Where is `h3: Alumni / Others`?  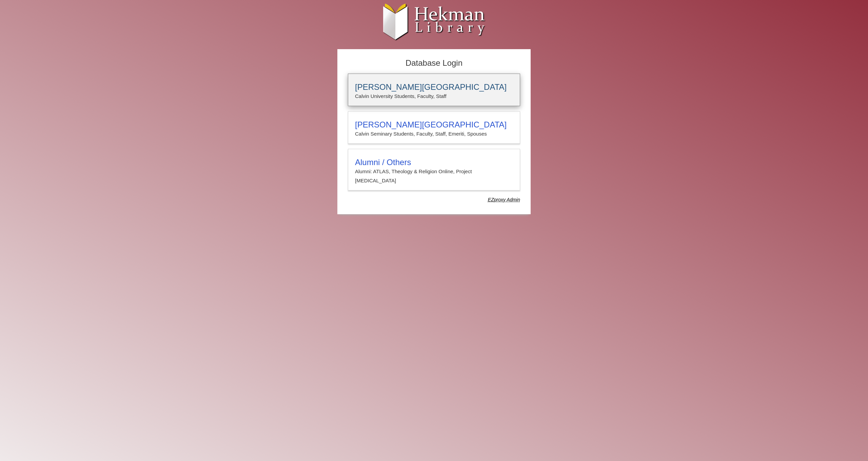 h3: Alumni / Others is located at coordinates (434, 162).